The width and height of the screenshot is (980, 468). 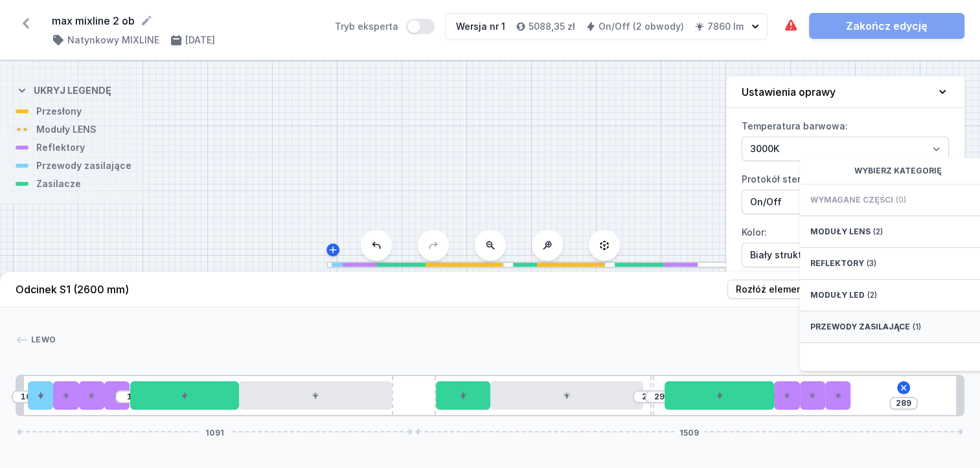 I want to click on label: Temperatura barwowa:, so click(x=845, y=139).